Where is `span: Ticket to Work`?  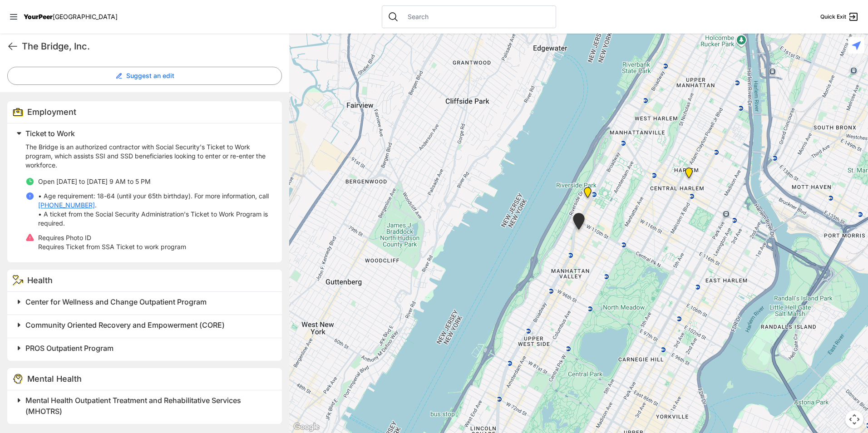 span: Ticket to Work is located at coordinates (50, 134).